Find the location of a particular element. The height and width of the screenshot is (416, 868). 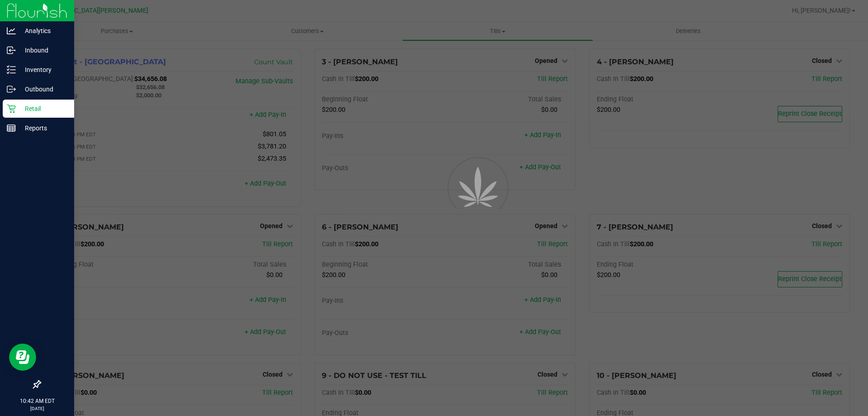

p: 10:42 AM EDT is located at coordinates (37, 401).